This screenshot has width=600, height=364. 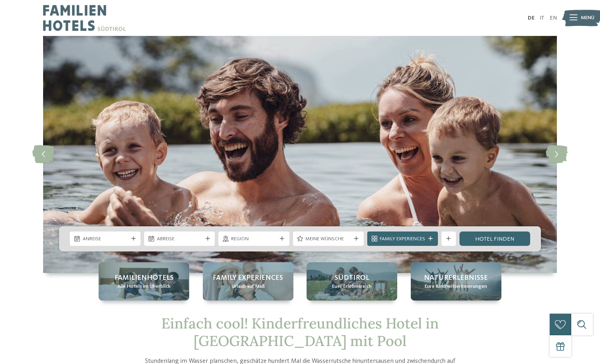 What do you see at coordinates (495, 238) in the screenshot?
I see `a: Hotel finden` at bounding box center [495, 238].